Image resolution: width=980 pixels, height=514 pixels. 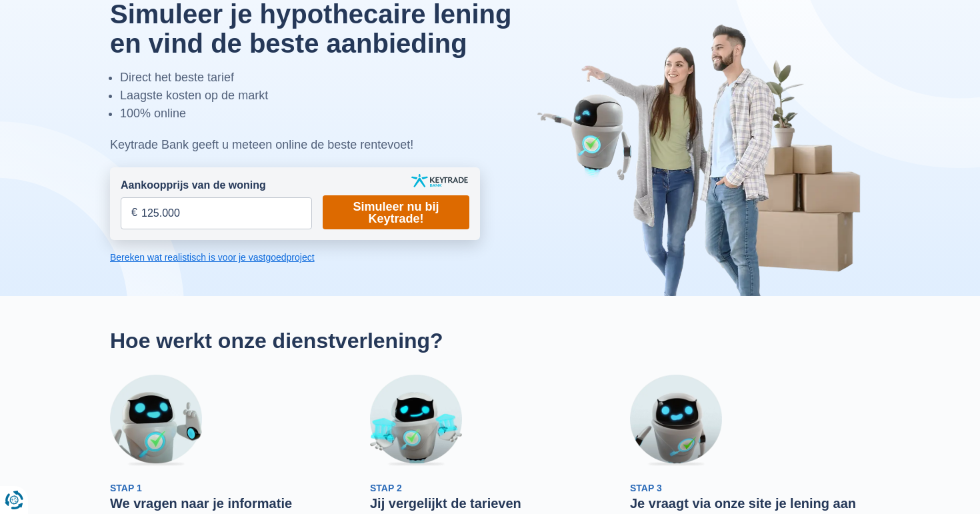 I want to click on span: Stap 2, so click(x=386, y=487).